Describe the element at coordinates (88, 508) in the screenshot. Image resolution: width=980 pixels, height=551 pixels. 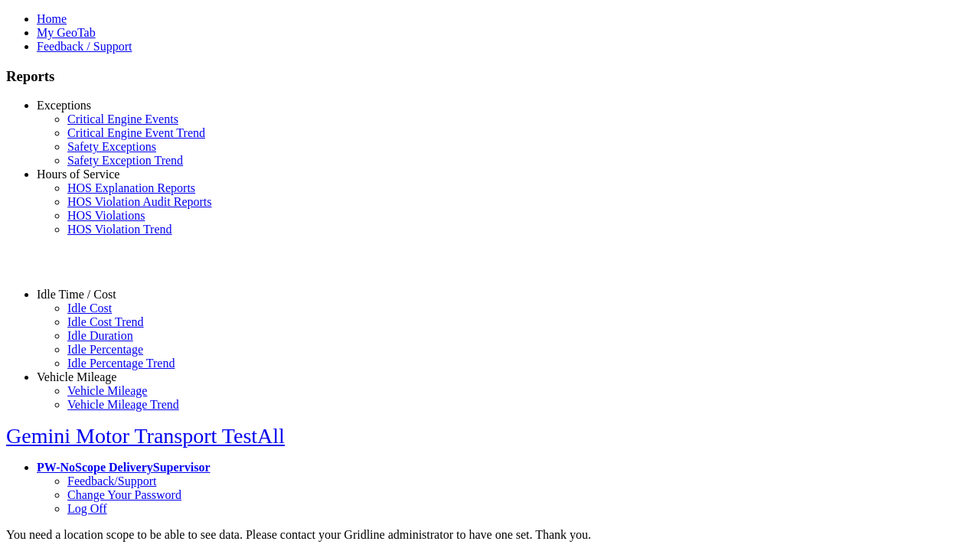
I see `a: Log Off` at that location.